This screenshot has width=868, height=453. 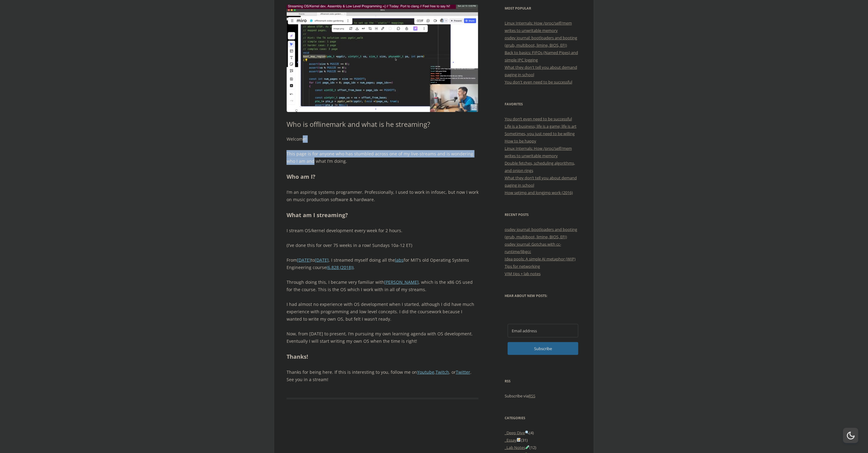 What do you see at coordinates (383, 286) in the screenshot?
I see `p: Through doing this, I became very familiar with , which is the x86 OS used for the course. This i...` at bounding box center [383, 286].